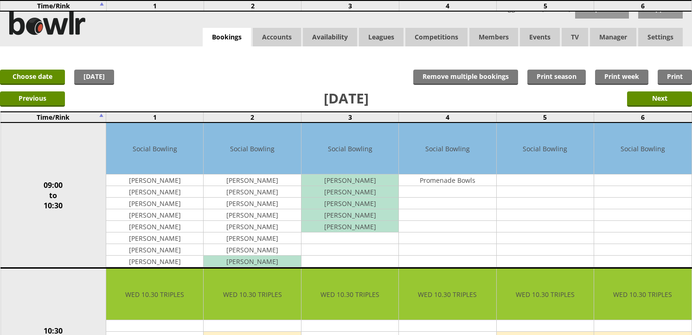 Image resolution: width=692 pixels, height=335 pixels. What do you see at coordinates (493, 37) in the screenshot?
I see `span: Members` at bounding box center [493, 37].